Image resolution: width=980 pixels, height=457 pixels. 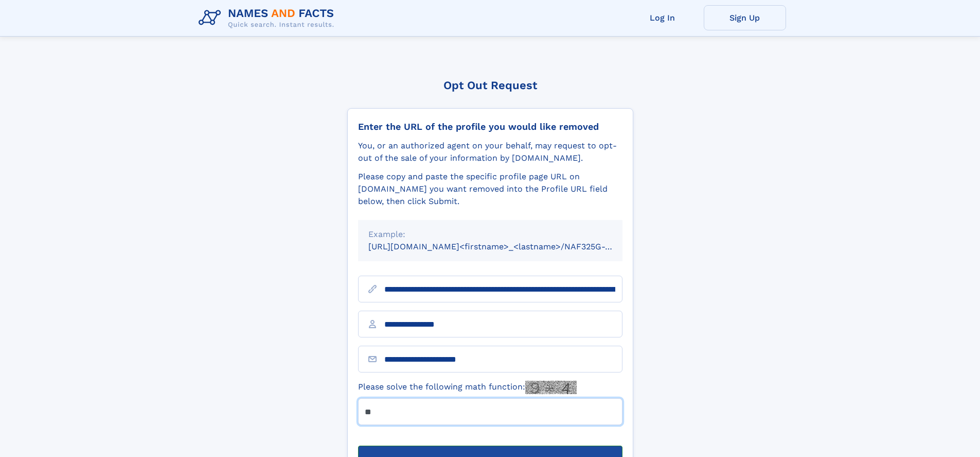 I want to click on div: Opt Out Request, so click(x=490, y=84).